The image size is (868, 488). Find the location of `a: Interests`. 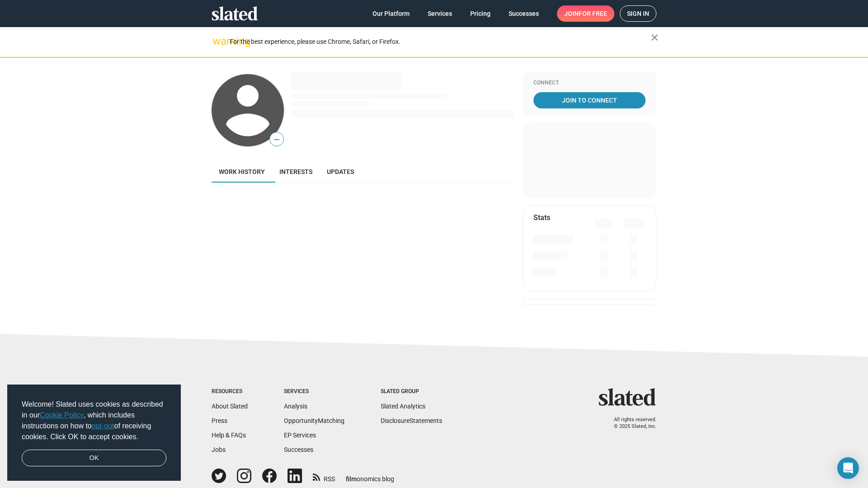

a: Interests is located at coordinates (296, 172).